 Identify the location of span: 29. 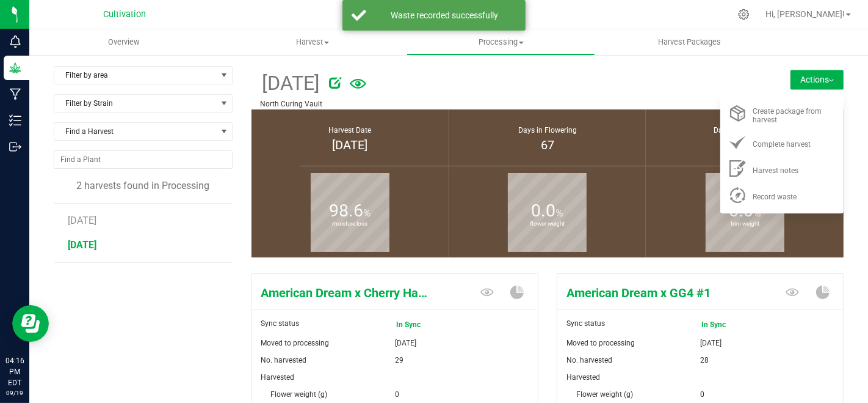
(399, 360).